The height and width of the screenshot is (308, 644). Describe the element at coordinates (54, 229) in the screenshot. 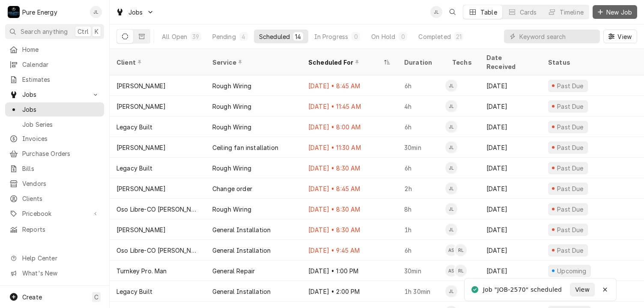

I see `a: Reports` at that location.